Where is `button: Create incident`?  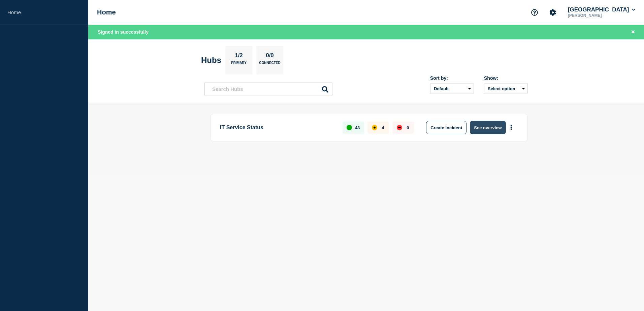
button: Create incident is located at coordinates (446, 128).